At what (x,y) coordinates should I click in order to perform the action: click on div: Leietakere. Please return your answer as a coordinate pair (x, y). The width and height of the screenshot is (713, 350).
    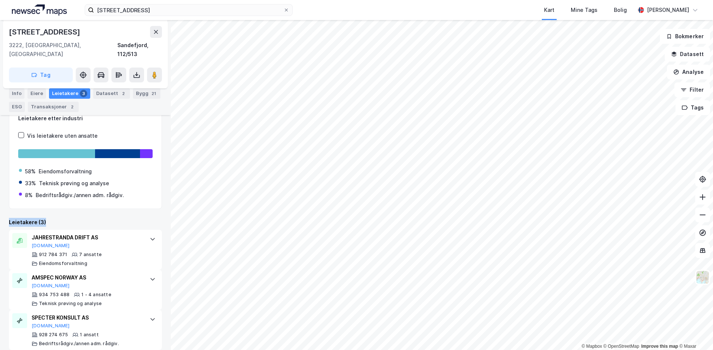
    Looking at the image, I should click on (69, 94).